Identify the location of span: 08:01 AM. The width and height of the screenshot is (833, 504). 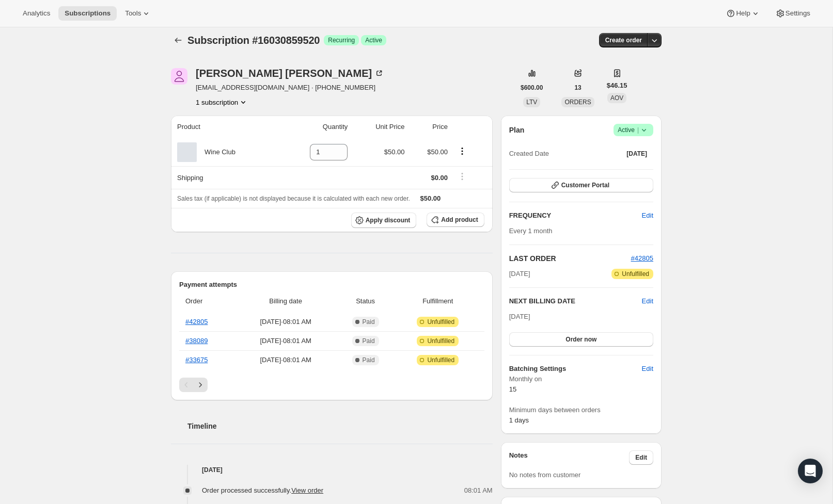
(478, 491).